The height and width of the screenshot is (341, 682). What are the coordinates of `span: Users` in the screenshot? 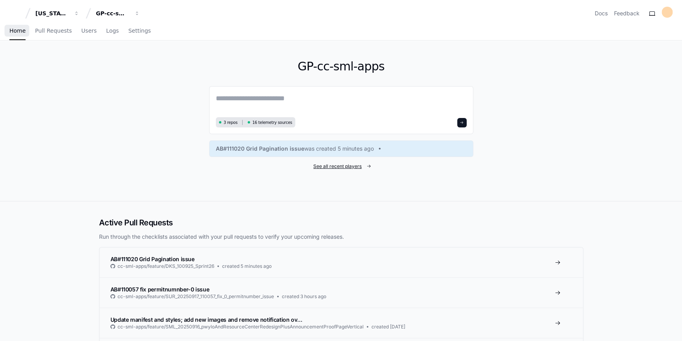 It's located at (89, 31).